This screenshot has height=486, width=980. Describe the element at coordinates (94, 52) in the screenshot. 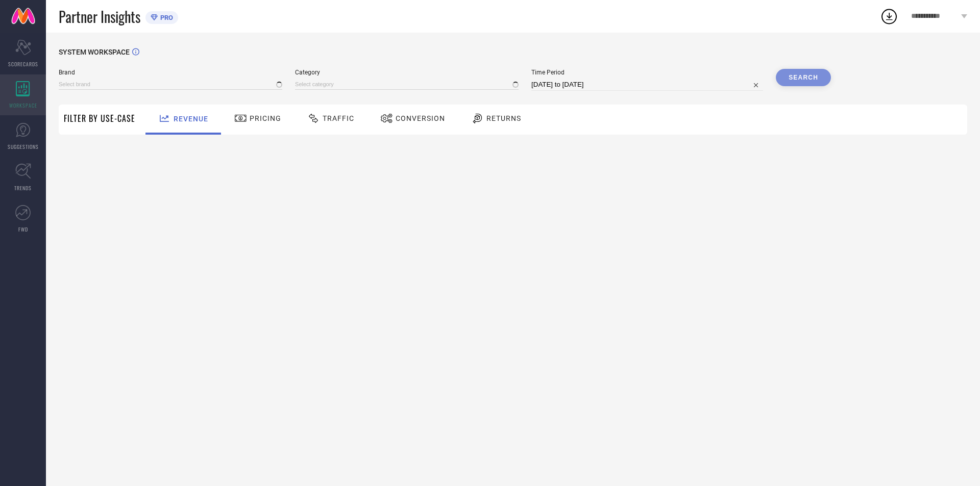

I see `span: SYSTEM WORKSPACE` at that location.